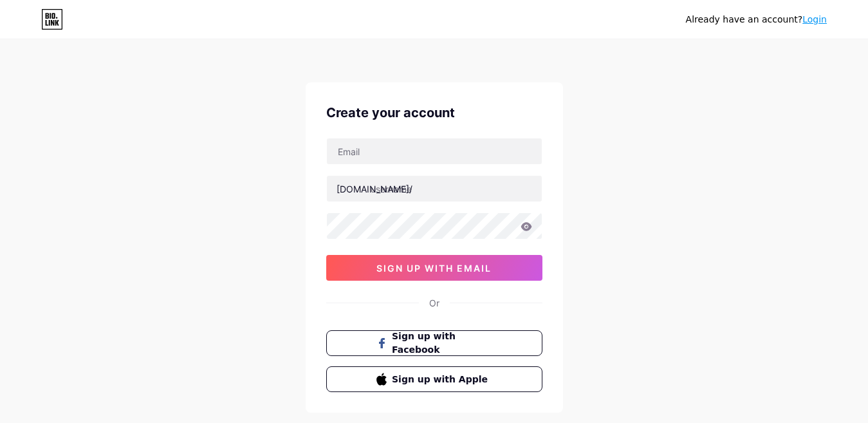 Image resolution: width=868 pixels, height=423 pixels. Describe the element at coordinates (434, 303) in the screenshot. I see `div: Or` at that location.